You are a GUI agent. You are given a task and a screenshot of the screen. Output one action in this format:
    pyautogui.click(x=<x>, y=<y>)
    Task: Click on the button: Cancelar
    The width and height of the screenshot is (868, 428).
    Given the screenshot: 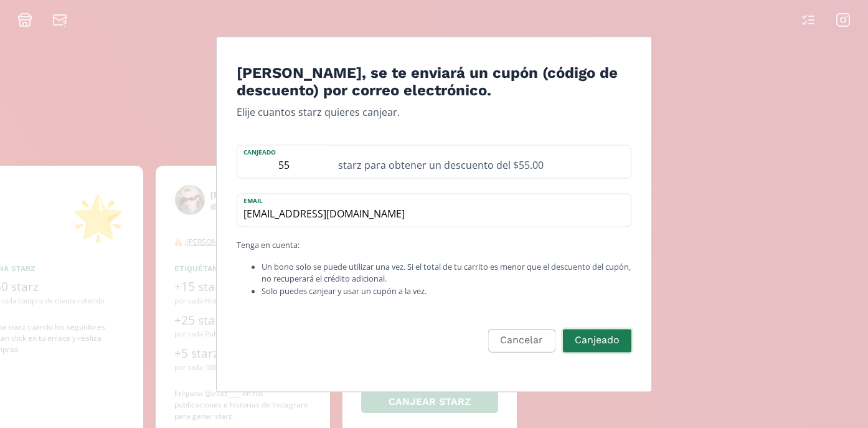 What is the action you would take?
    pyautogui.click(x=521, y=340)
    